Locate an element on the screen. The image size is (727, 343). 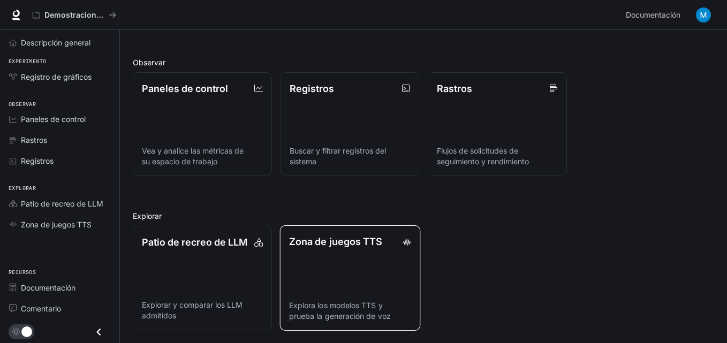
a: Rastros is located at coordinates (59, 140).